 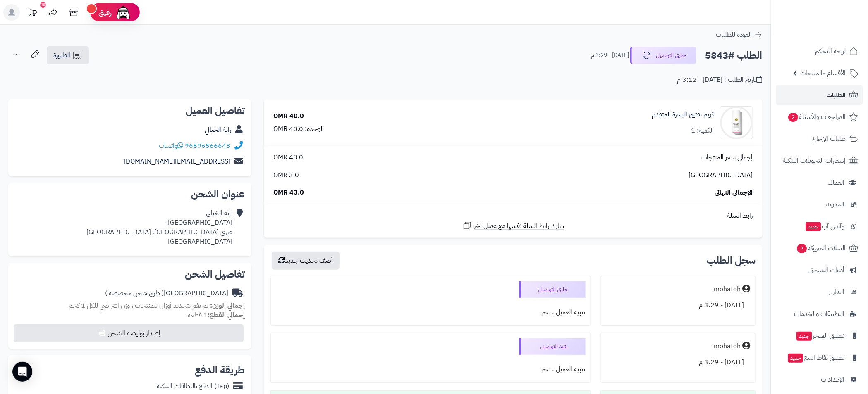 What do you see at coordinates (819, 249) in the screenshot?
I see `a: السلات المتروكة2` at bounding box center [819, 249].